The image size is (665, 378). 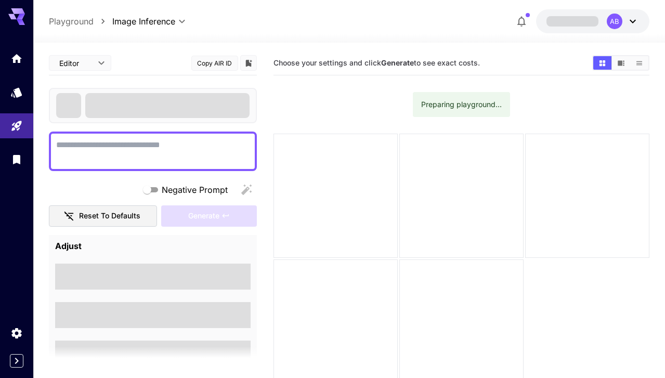 What do you see at coordinates (621, 63) in the screenshot?
I see `button: Show images in video view` at bounding box center [621, 63].